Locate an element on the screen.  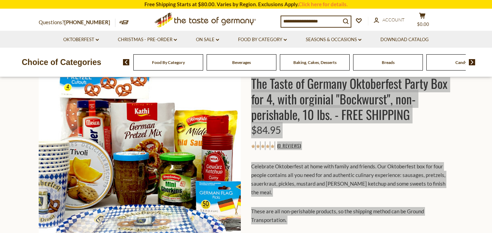
a: Breads is located at coordinates (388, 62).